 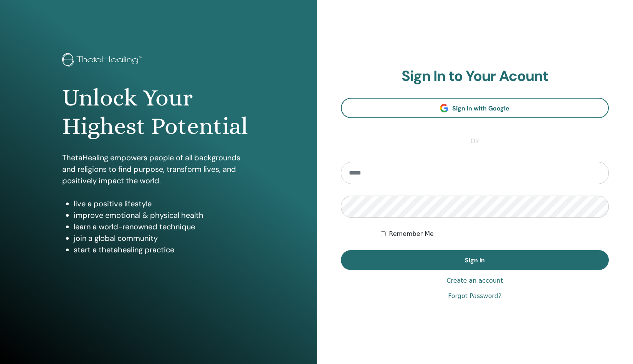 What do you see at coordinates (164, 204) in the screenshot?
I see `li: live a positive lifestyle` at bounding box center [164, 204].